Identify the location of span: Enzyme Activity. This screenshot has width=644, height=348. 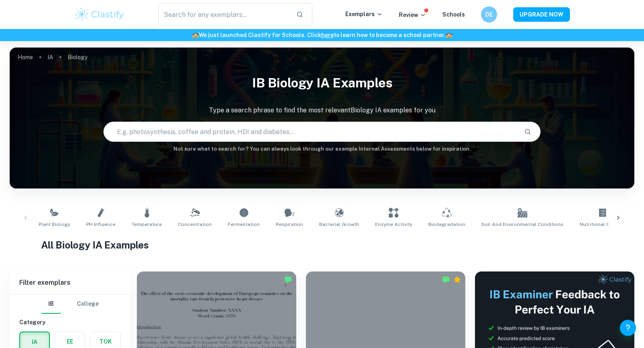
(394, 224).